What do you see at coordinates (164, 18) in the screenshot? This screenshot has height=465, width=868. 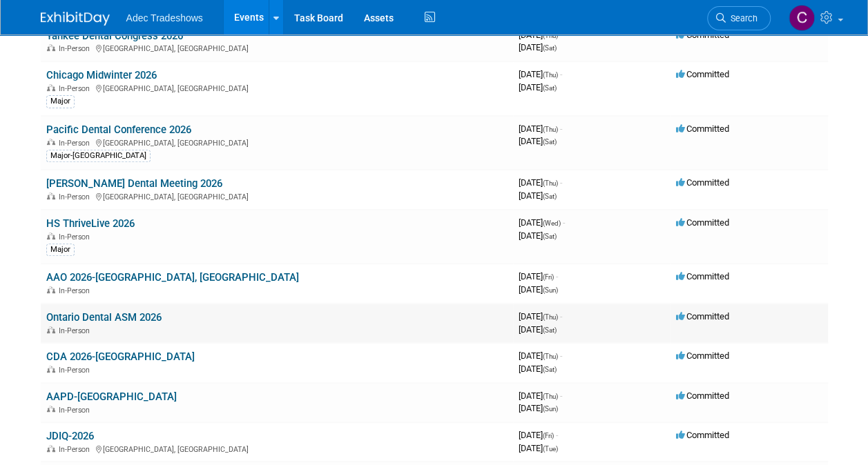 I see `span: Adec Tradeshows` at bounding box center [164, 18].